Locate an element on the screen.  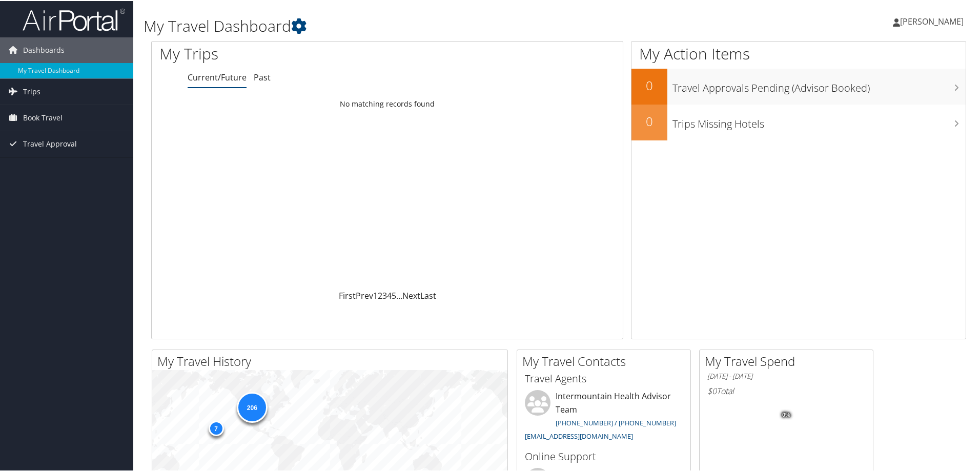
div: 206 is located at coordinates (251, 406).